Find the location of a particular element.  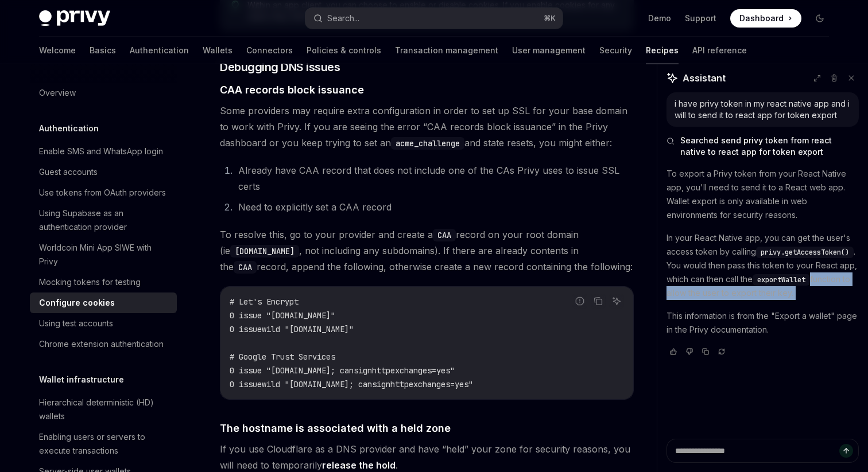

button: Copy the contents from the code block is located at coordinates (598, 301).